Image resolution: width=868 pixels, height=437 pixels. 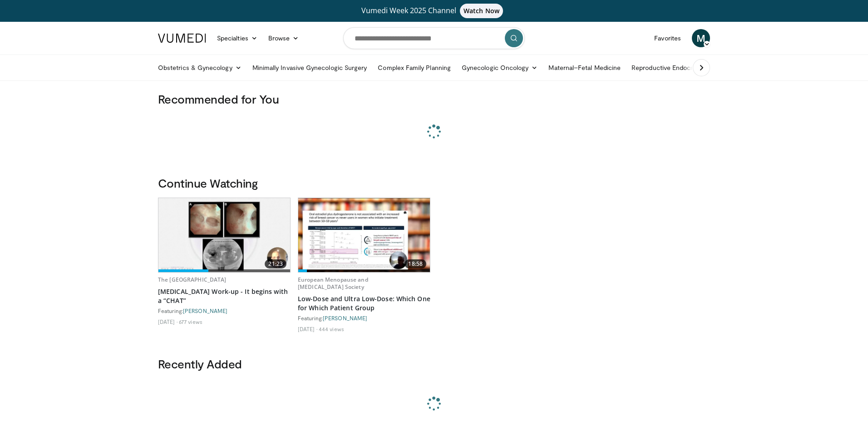 What do you see at coordinates (276, 264) in the screenshot?
I see `span: 21:23` at bounding box center [276, 264].